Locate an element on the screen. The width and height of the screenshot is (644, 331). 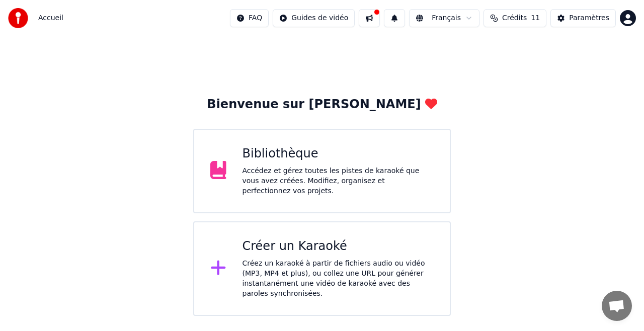
span: 11 is located at coordinates (535, 18).